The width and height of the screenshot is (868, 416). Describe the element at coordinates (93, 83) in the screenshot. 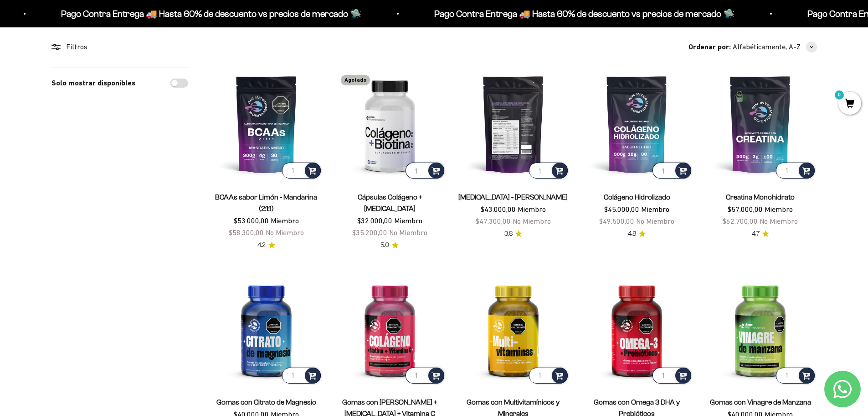

I see `label: Solo mostrar disponibles` at that location.